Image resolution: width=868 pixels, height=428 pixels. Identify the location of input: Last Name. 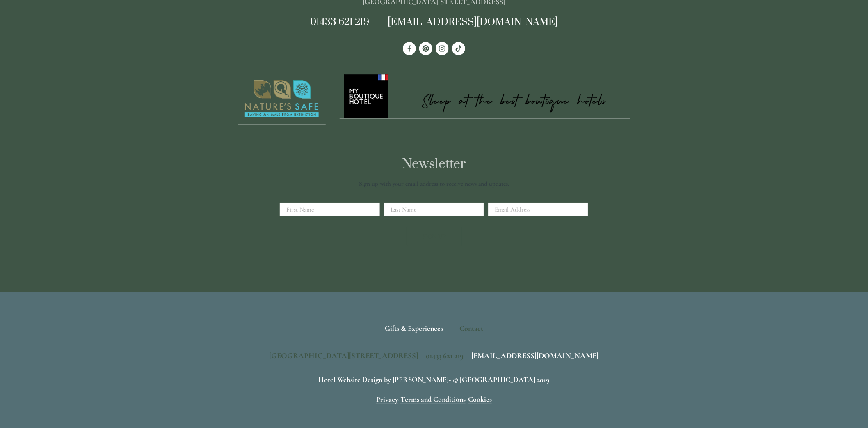
(434, 210).